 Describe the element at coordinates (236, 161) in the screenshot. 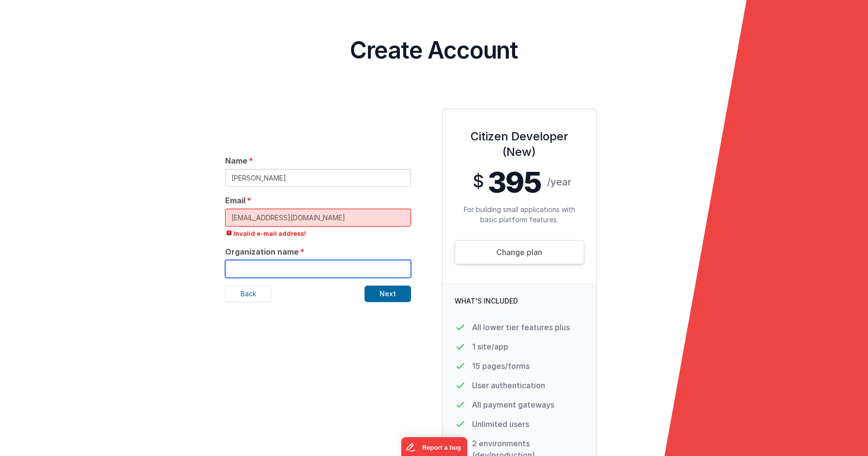

I see `span: Name` at that location.